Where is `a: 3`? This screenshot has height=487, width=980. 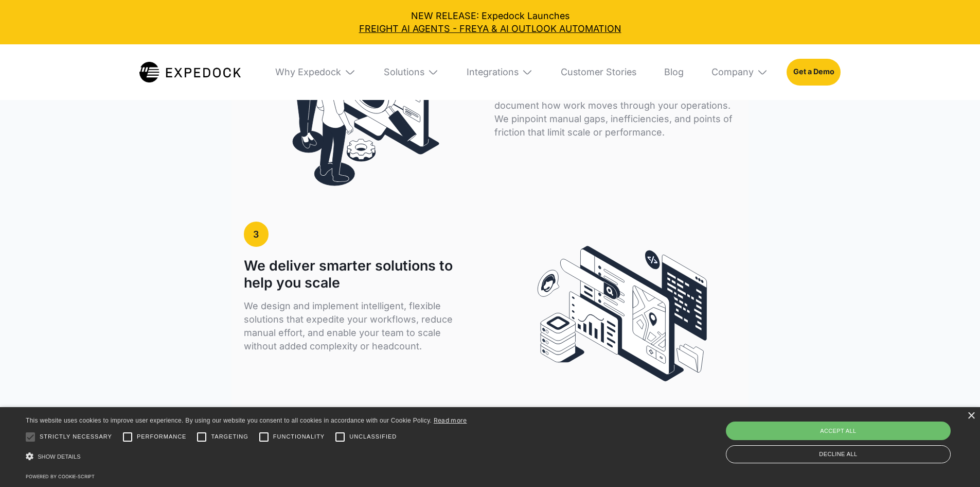
a: 3 is located at coordinates (256, 234).